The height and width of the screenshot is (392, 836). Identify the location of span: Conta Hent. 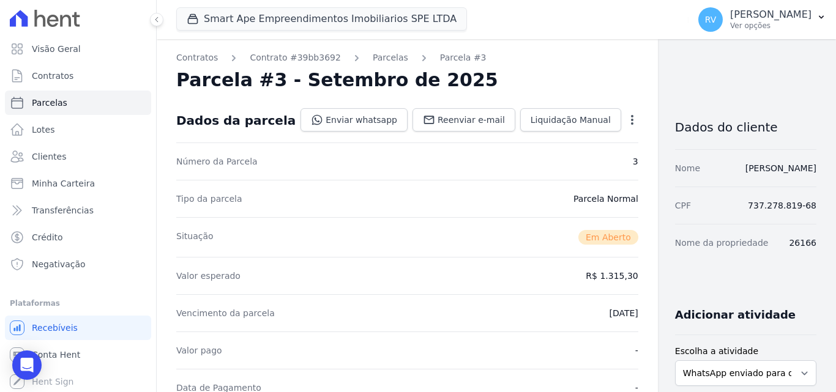
(56, 355).